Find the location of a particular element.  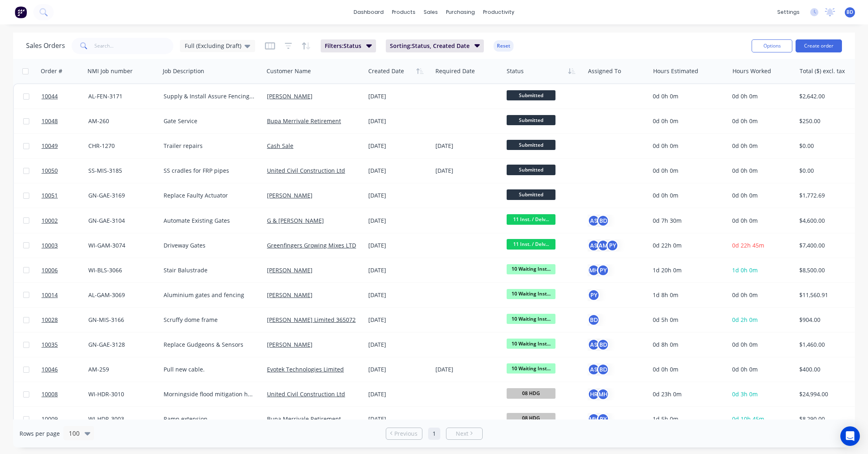

a: 10049 is located at coordinates (64, 146).